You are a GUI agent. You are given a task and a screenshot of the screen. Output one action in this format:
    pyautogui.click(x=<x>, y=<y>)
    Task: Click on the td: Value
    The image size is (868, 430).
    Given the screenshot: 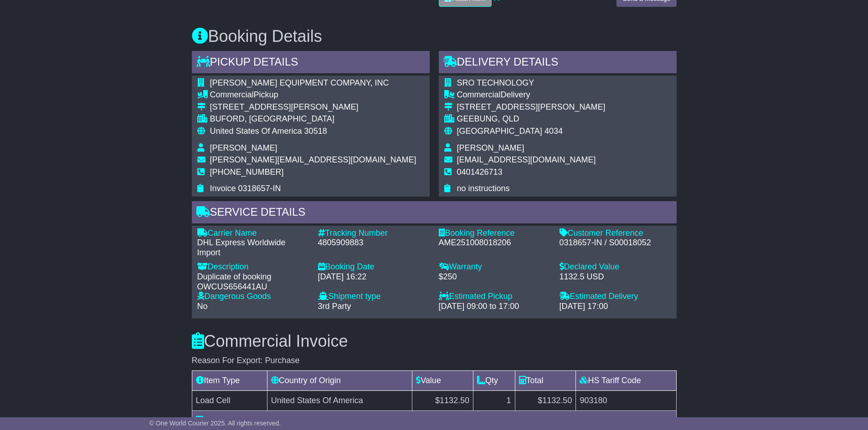 What is the action you would take?
    pyautogui.click(x=443, y=380)
    